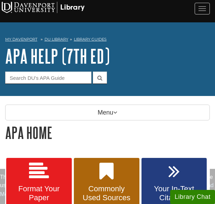  Describe the element at coordinates (39, 194) in the screenshot. I see `span: Format Your Paper` at that location.